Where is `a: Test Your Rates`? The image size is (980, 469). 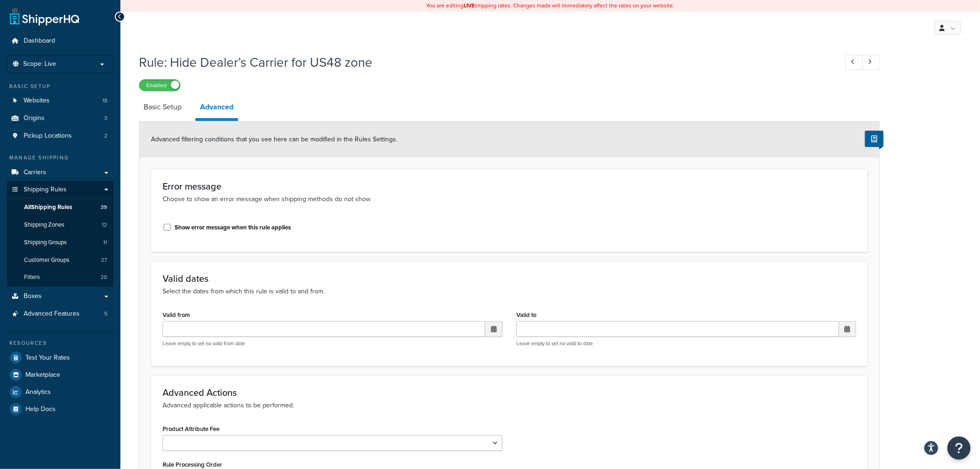 a: Test Your Rates is located at coordinates (60, 358).